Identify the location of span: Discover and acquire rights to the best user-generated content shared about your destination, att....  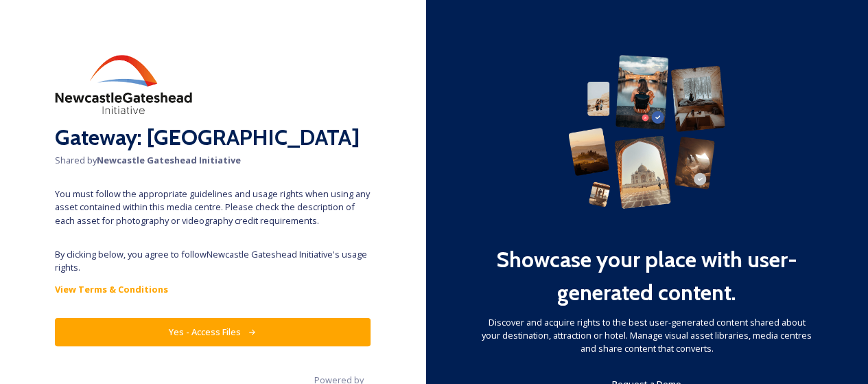
(647, 336).